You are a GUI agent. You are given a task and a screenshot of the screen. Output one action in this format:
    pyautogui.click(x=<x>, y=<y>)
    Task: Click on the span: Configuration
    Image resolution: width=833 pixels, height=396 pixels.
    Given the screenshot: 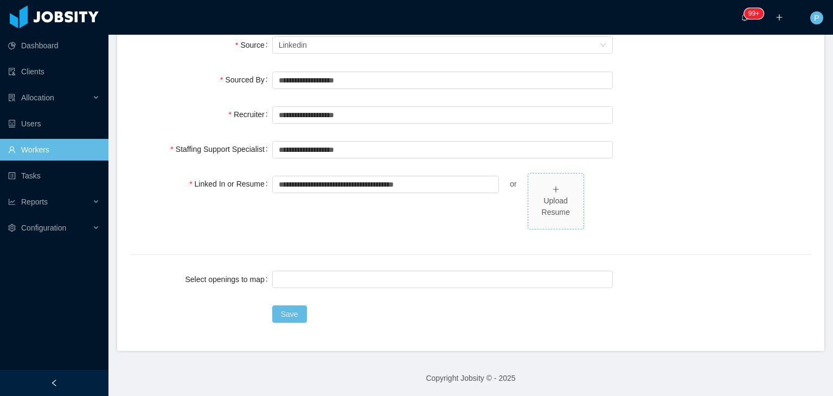 What is the action you would take?
    pyautogui.click(x=43, y=228)
    